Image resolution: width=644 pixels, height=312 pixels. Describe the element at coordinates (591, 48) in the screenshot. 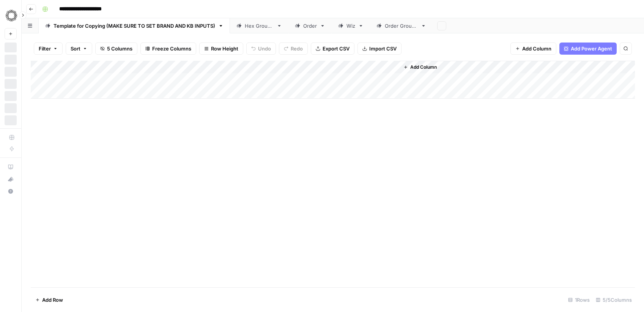

I see `span: Add Power Agent` at that location.